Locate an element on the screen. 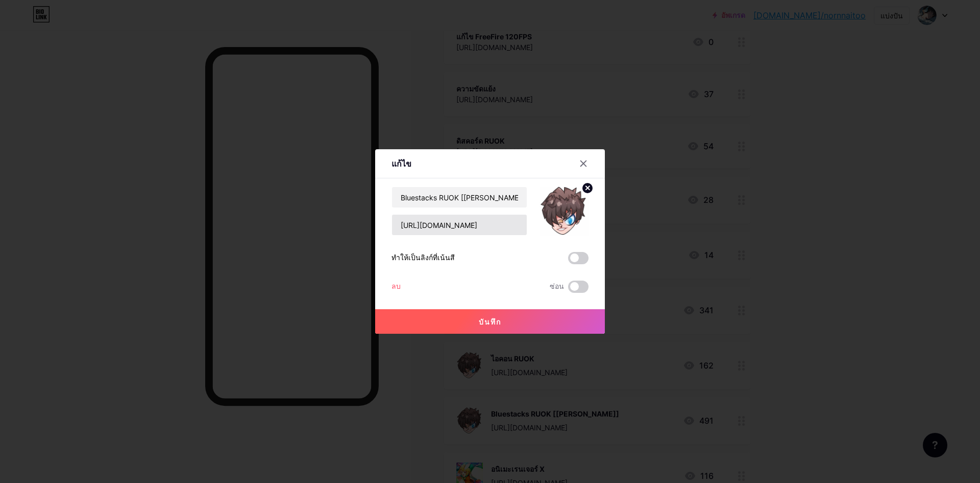 This screenshot has width=980, height=483. input: ชื่อ is located at coordinates (459, 197).